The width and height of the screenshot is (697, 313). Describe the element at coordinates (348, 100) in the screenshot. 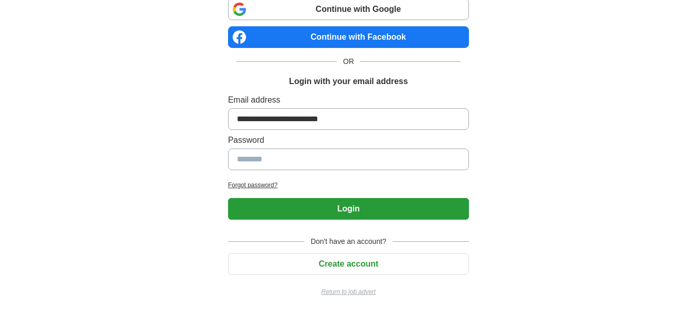

I see `label: Email address` at that location.